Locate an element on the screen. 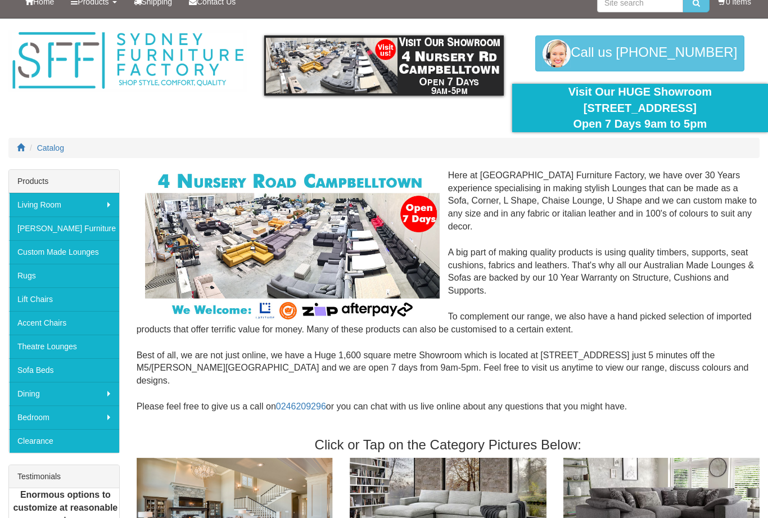  a: Theatre Lounges is located at coordinates (64, 346).